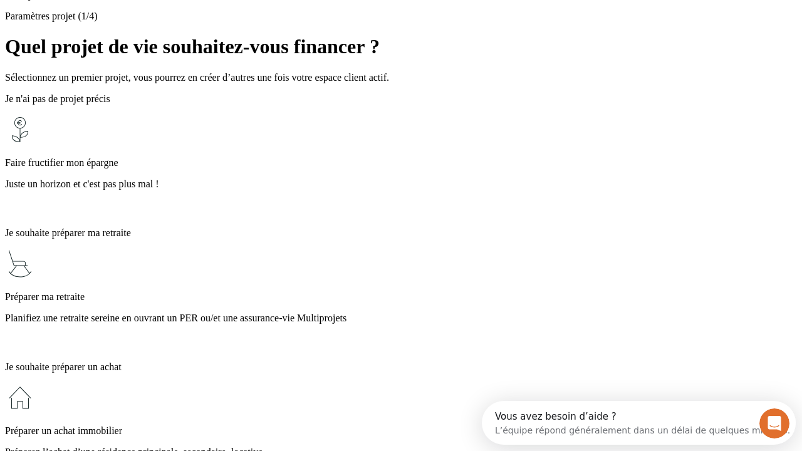 The image size is (802, 451). I want to click on p: Paramètres projet (1/4), so click(401, 16).